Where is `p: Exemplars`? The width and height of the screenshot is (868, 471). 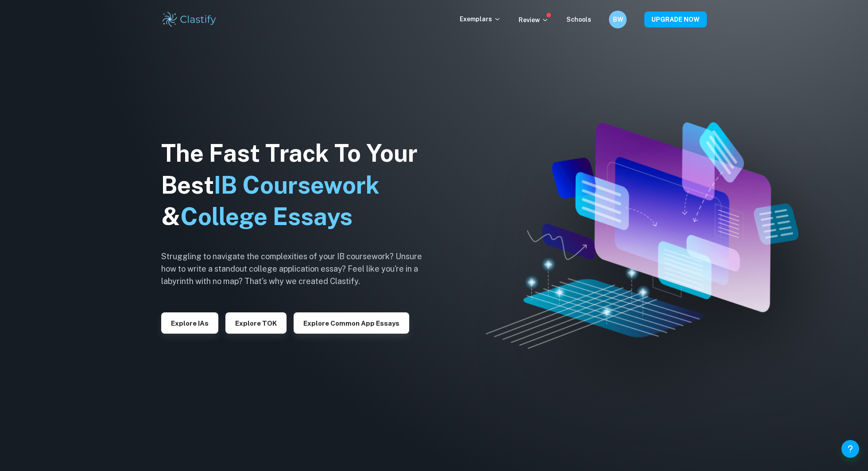
p: Exemplars is located at coordinates (480, 19).